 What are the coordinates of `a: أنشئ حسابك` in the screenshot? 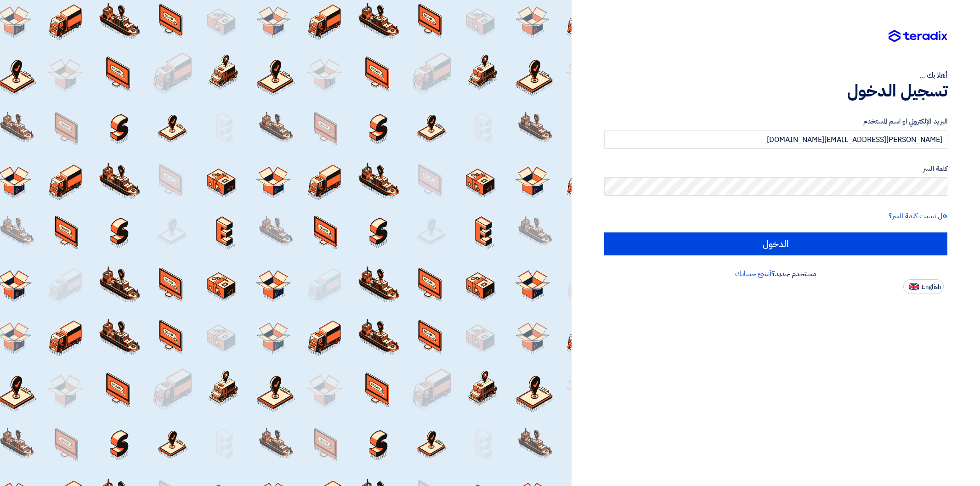 It's located at (753, 273).